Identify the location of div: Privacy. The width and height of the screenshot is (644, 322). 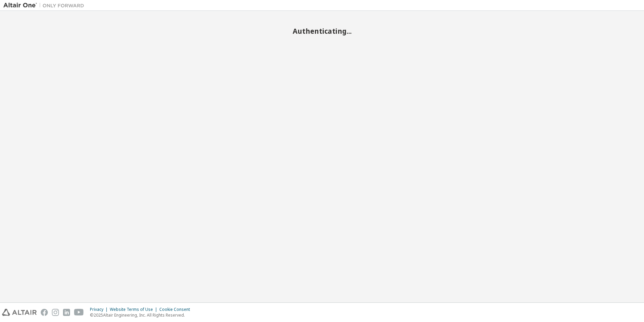
(99, 309).